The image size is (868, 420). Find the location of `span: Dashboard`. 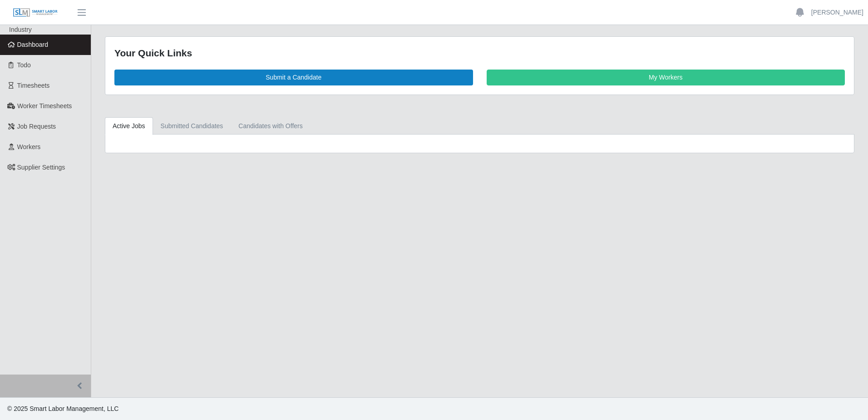

span: Dashboard is located at coordinates (33, 45).